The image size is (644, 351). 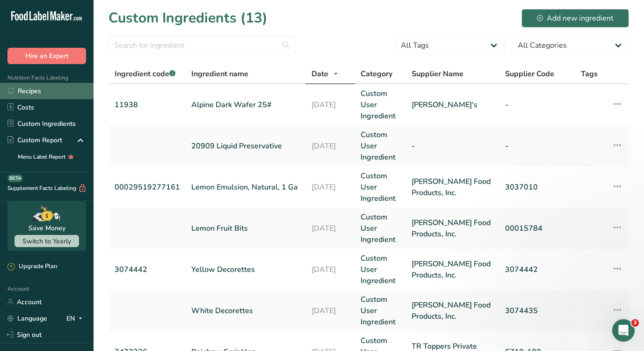 What do you see at coordinates (437, 74) in the screenshot?
I see `span: Supplier Name` at bounding box center [437, 74].